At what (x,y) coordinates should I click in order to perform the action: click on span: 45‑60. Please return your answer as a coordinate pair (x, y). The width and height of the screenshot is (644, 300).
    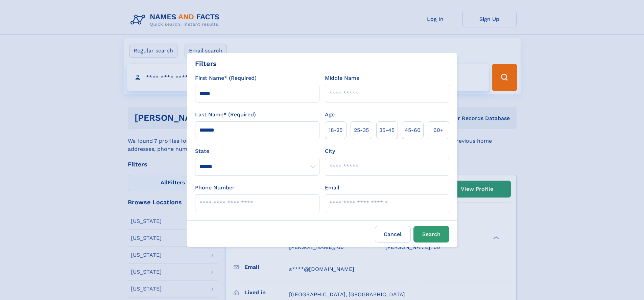
    Looking at the image, I should click on (412, 130).